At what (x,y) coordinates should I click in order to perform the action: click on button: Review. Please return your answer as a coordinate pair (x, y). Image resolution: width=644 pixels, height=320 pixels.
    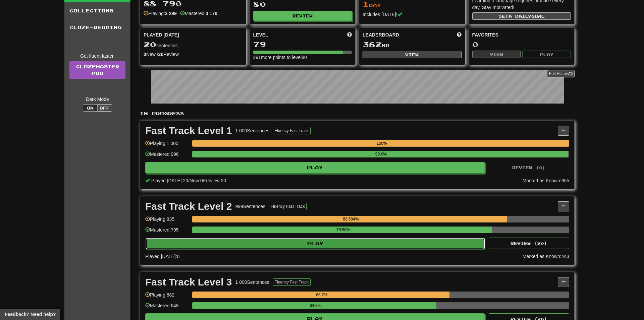
    Looking at the image, I should click on (302, 16).